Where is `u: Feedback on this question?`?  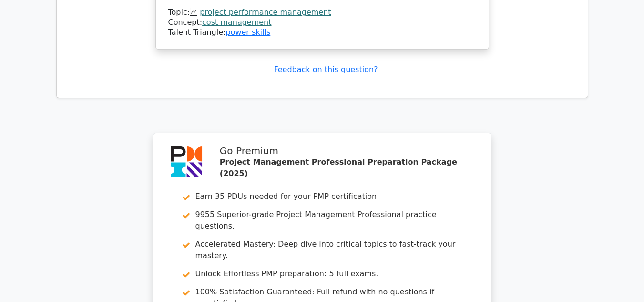 u: Feedback on this question? is located at coordinates (326, 69).